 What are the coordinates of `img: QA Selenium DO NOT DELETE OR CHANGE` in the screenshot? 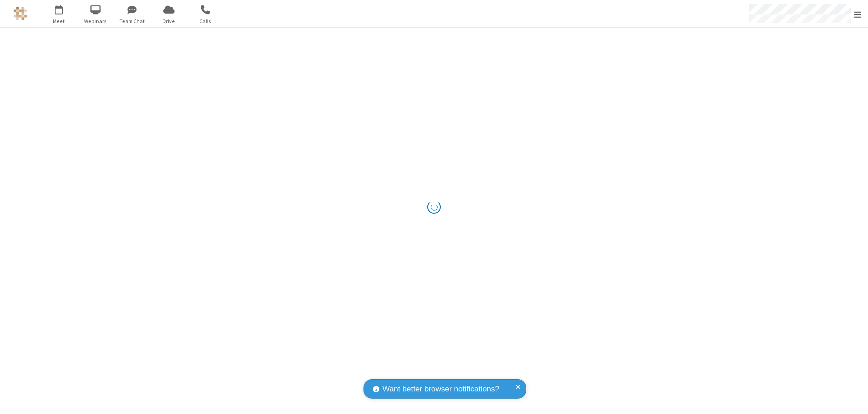 It's located at (21, 14).